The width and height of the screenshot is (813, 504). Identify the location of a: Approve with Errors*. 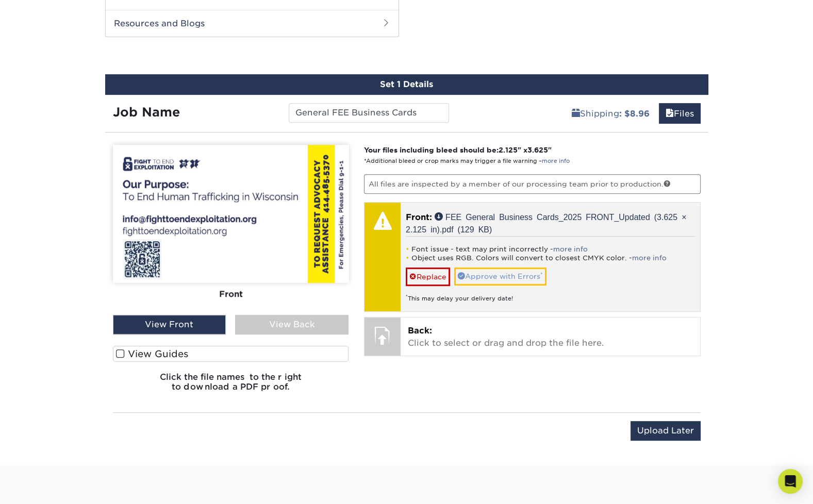
(500, 276).